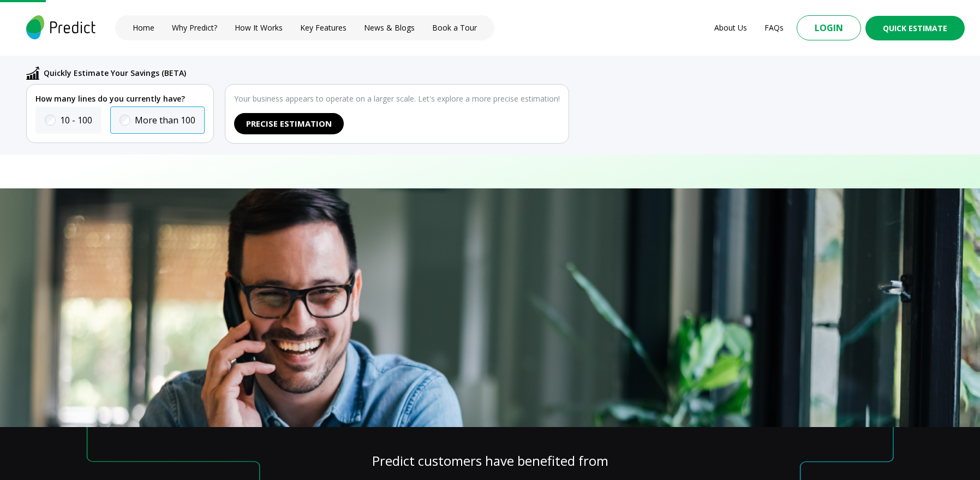 This screenshot has width=980, height=480. What do you see at coordinates (120, 99) in the screenshot?
I see `p: How many lines do you currently have?` at bounding box center [120, 99].